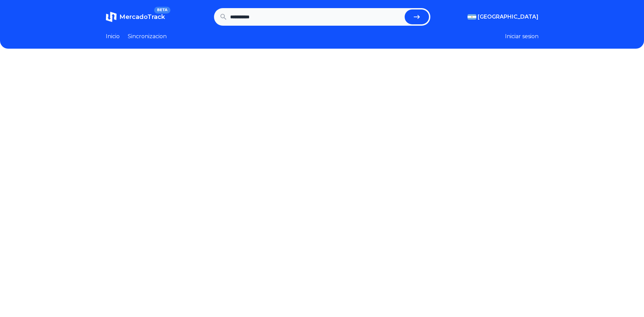 The image size is (644, 317). I want to click on button: Iniciar sesion, so click(521, 37).